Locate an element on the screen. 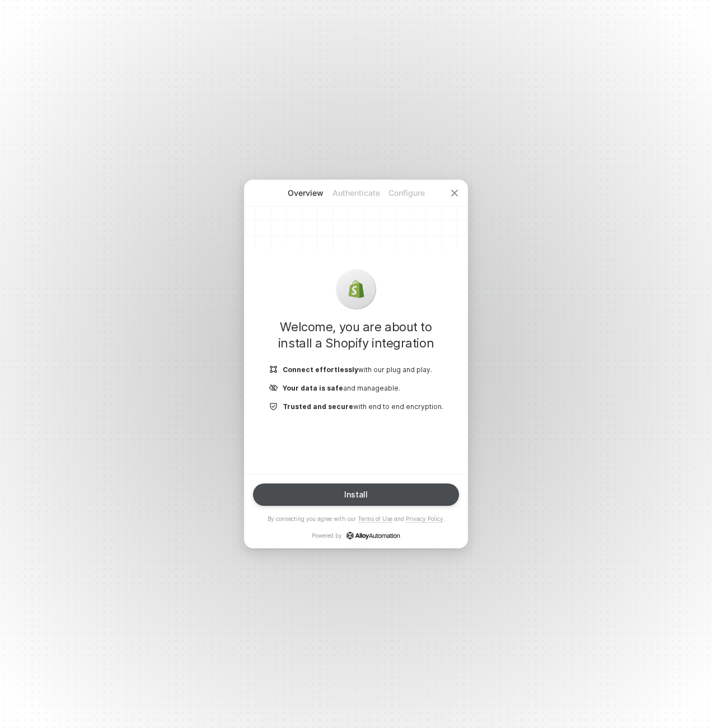 This screenshot has width=712, height=728. a: icon-success is located at coordinates (373, 535).